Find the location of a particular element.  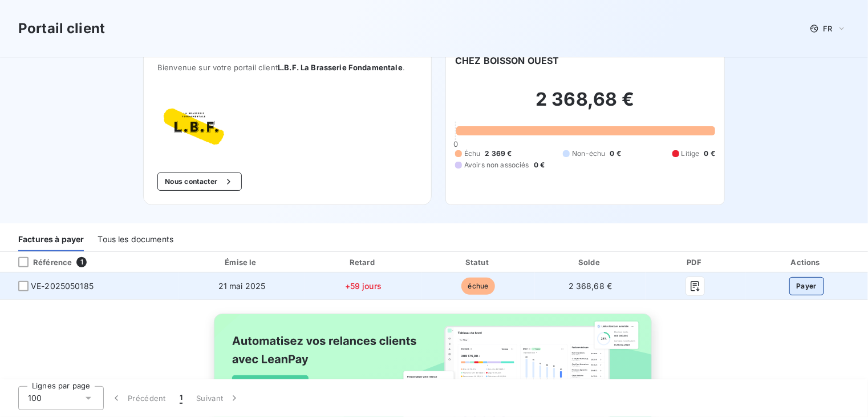

span: 2 368,68 € is located at coordinates (590, 286).